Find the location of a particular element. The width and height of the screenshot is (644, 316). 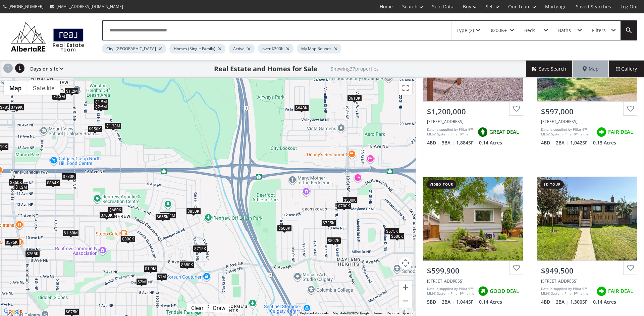

div: $599,900 is located at coordinates (473, 271).